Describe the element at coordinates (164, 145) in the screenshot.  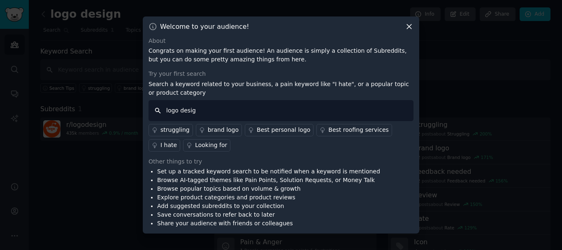
I see `a: I hate` at that location.